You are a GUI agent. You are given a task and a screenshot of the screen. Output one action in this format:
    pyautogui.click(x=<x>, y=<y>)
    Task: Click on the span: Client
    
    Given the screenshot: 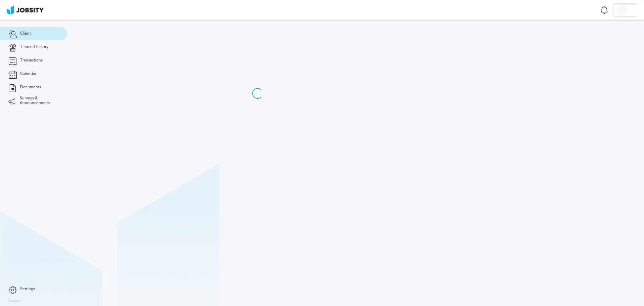 What is the action you would take?
    pyautogui.click(x=26, y=33)
    